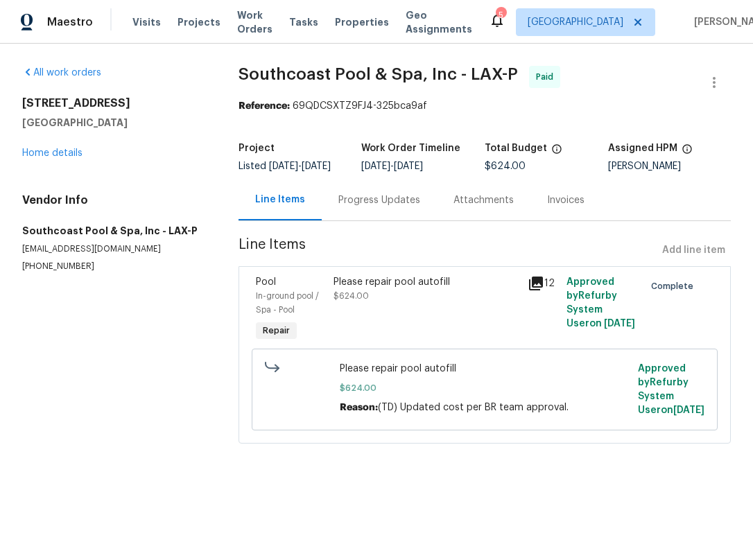  What do you see at coordinates (303, 23) in the screenshot?
I see `span: Tasks` at bounding box center [303, 23].